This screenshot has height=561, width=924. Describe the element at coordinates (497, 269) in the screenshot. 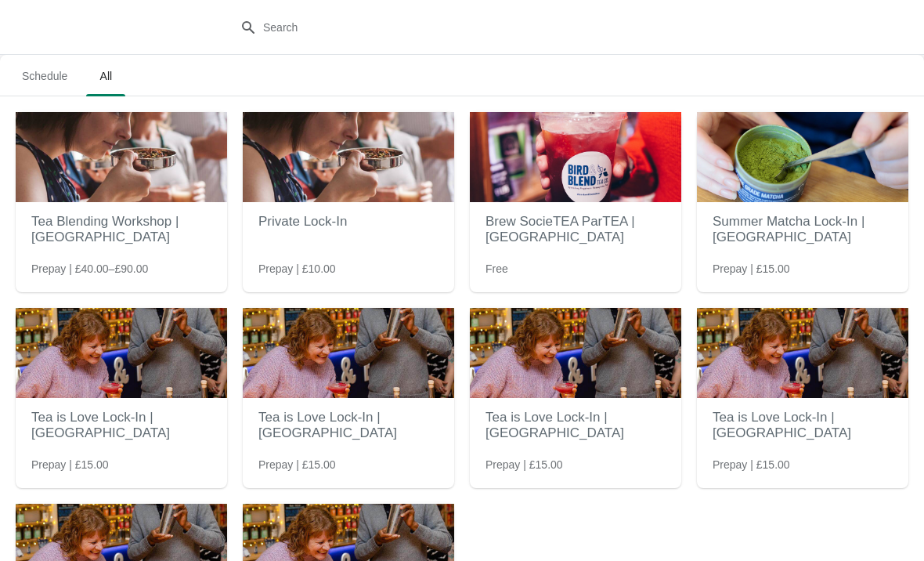

I see `span: Free` at that location.